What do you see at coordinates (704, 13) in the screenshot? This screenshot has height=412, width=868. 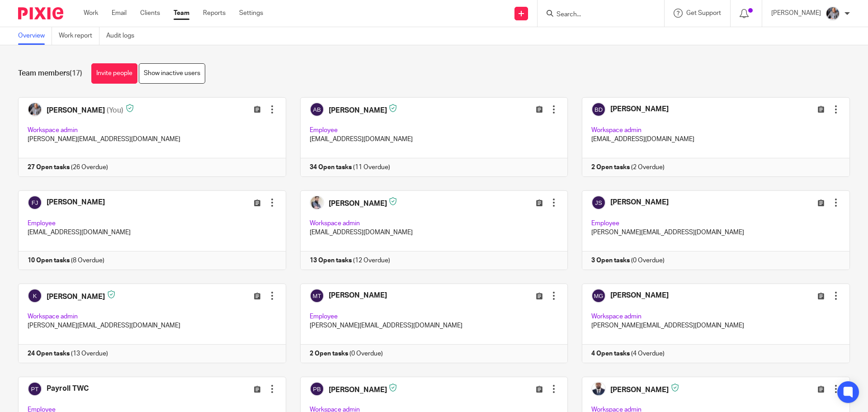 I see `span: Get Support` at bounding box center [704, 13].